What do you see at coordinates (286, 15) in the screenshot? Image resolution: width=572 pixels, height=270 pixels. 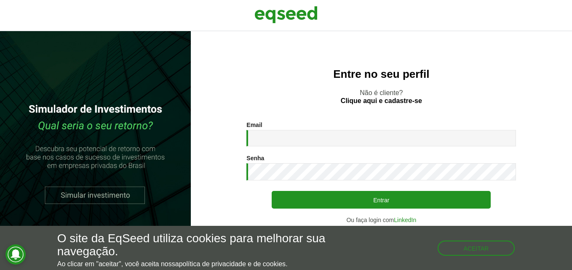 I see `img: EqSeed Logo` at bounding box center [286, 15].